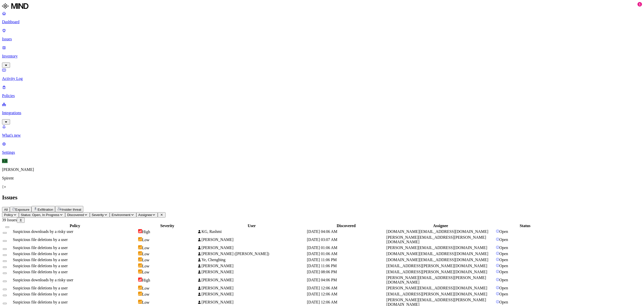  Describe the element at coordinates (22, 209) in the screenshot. I see `span: Exposure` at that location.